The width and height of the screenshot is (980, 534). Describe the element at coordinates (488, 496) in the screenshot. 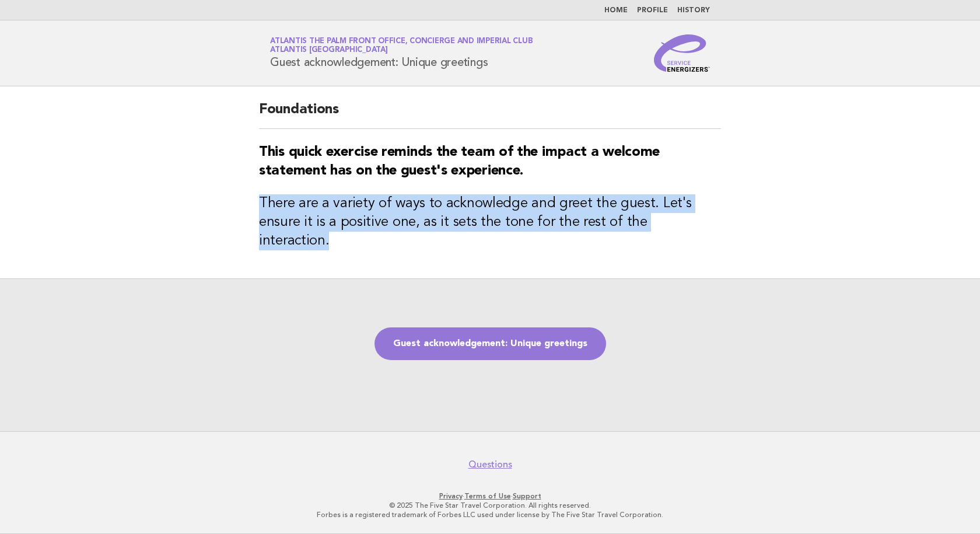

I see `a: Terms of Use` at that location.